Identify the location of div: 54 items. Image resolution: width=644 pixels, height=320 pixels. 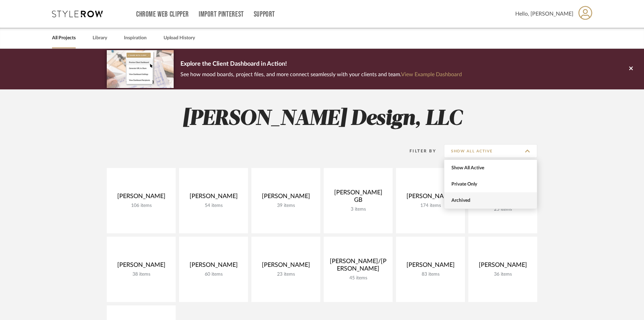
(213, 205).